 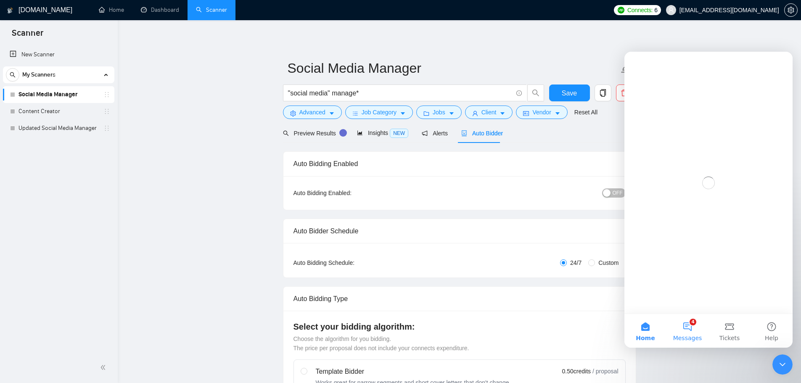 What do you see at coordinates (453, 68) in the screenshot?
I see `input: Scanner name...` at bounding box center [453, 68].